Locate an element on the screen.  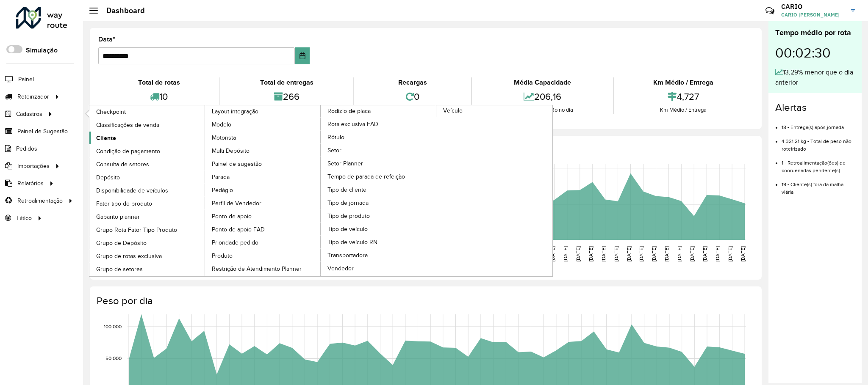
span: Restrição de Atendimento Planner is located at coordinates (256, 269).